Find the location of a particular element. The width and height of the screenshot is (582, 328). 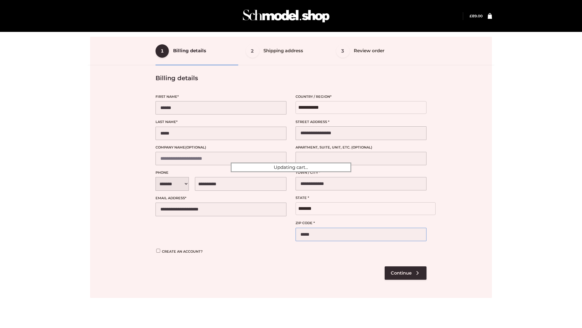

bdi: 89.00 is located at coordinates (476, 16).